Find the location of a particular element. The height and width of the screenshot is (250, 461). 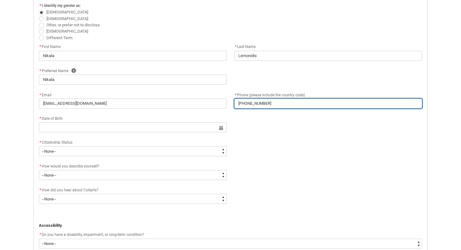

span: Preferred Name is located at coordinates (54, 71).